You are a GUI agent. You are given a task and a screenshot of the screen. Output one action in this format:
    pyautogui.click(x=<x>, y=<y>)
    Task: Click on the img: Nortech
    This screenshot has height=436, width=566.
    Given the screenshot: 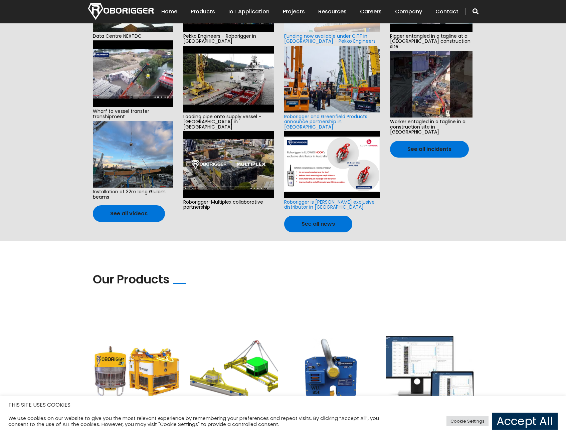 What is the action you would take?
    pyautogui.click(x=120, y=11)
    